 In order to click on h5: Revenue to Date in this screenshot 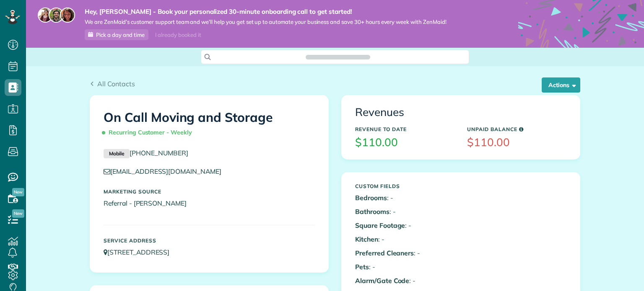, I will do `click(405, 129)`.